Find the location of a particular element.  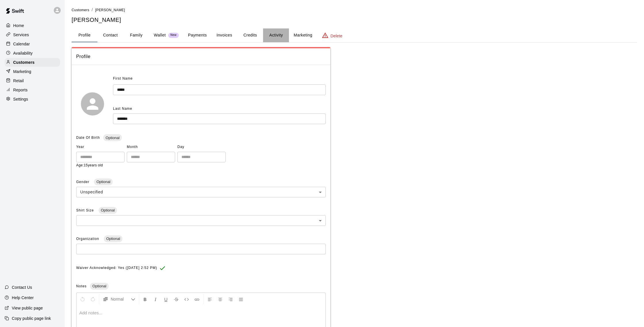

button: Invoices is located at coordinates (224, 36).